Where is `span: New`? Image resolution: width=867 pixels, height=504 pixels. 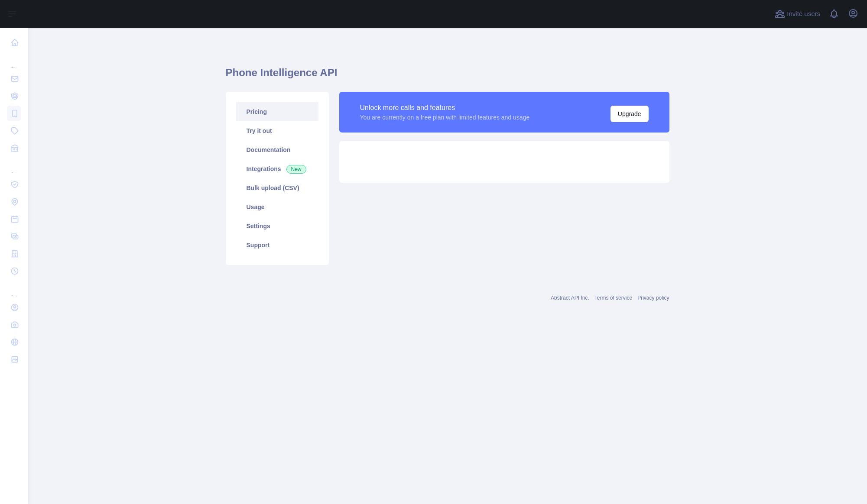 span: New is located at coordinates (297, 170).